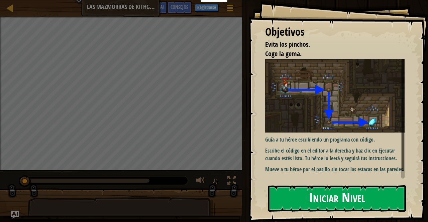  I want to click on span: Coge la gema., so click(283, 53).